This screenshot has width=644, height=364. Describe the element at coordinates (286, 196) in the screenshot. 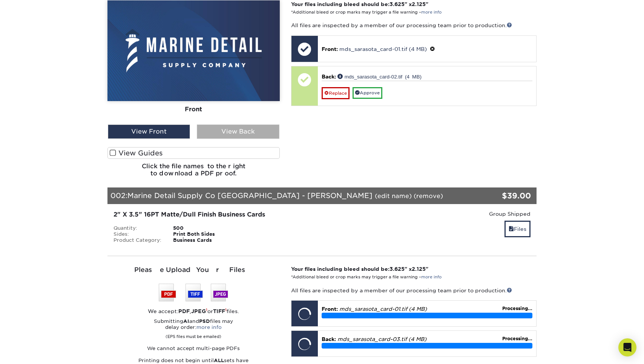

I see `div: 002:` at that location.